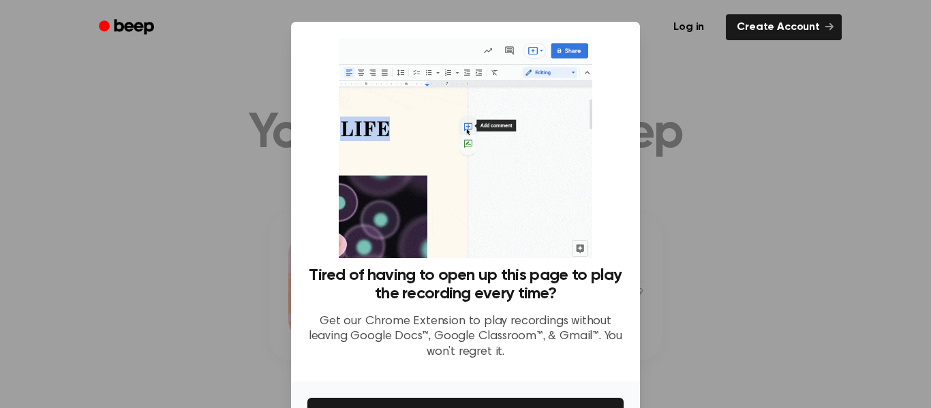  Describe the element at coordinates (688, 27) in the screenshot. I see `a: Log in` at that location.